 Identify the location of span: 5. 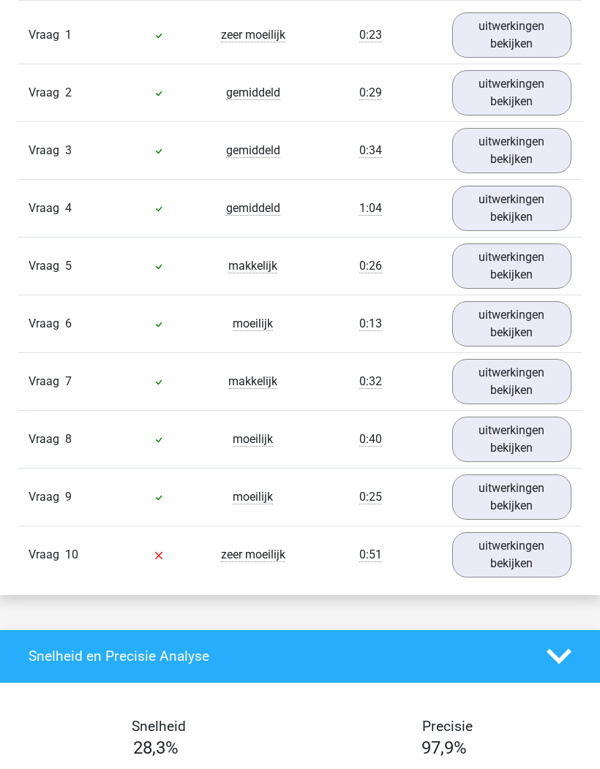
(68, 265).